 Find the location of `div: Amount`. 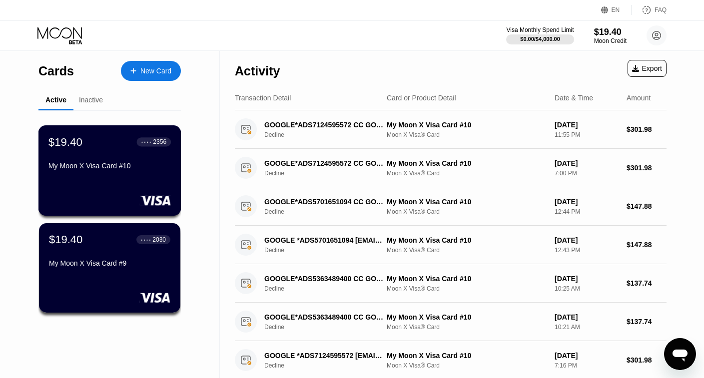

div: Amount is located at coordinates (638, 98).